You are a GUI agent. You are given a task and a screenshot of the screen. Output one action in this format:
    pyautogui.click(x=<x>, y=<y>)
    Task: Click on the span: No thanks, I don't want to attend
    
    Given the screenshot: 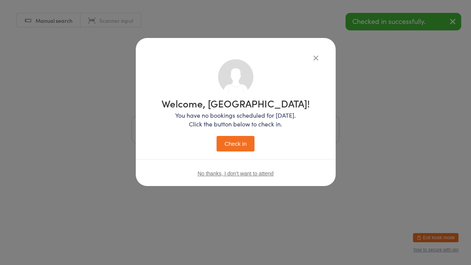 What is the action you would take?
    pyautogui.click(x=236, y=173)
    